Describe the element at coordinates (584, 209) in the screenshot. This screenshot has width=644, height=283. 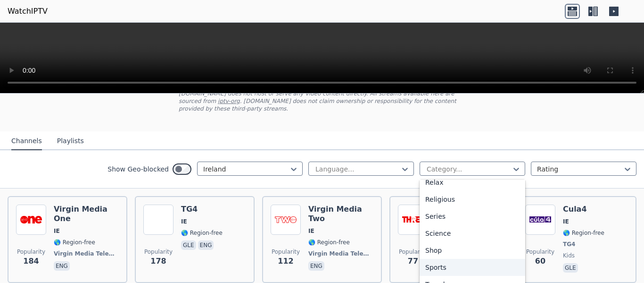
I see `h6: Cula4` at that location.